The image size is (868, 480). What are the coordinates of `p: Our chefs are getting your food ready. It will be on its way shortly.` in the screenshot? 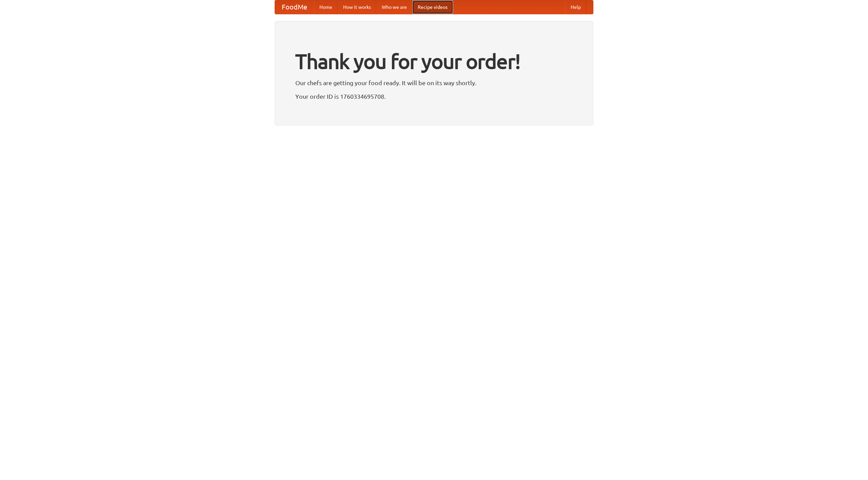 It's located at (434, 83).